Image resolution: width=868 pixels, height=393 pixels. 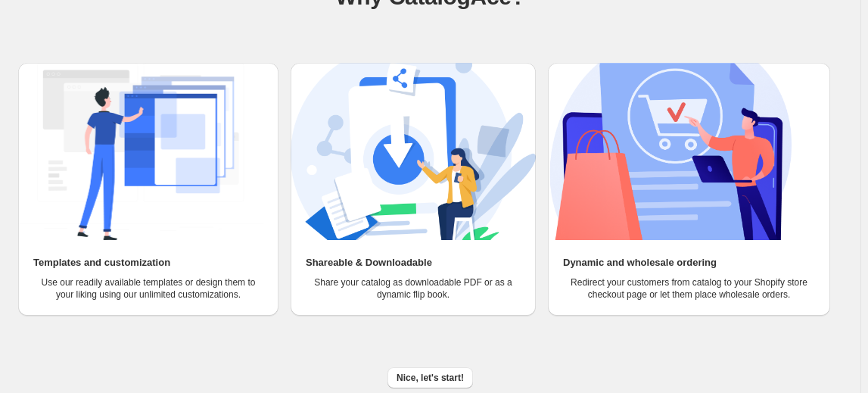 I want to click on img: Dynamic and wholesale ordering, so click(x=671, y=151).